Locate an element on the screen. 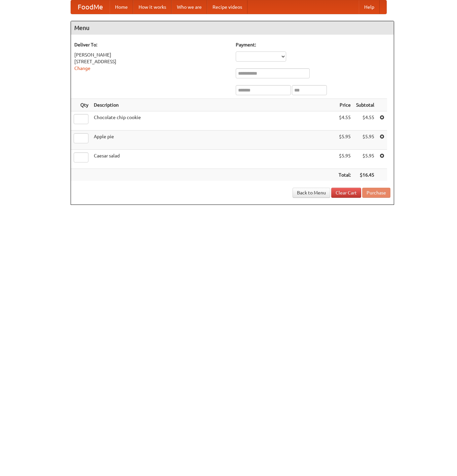  a: Change is located at coordinates (82, 68).